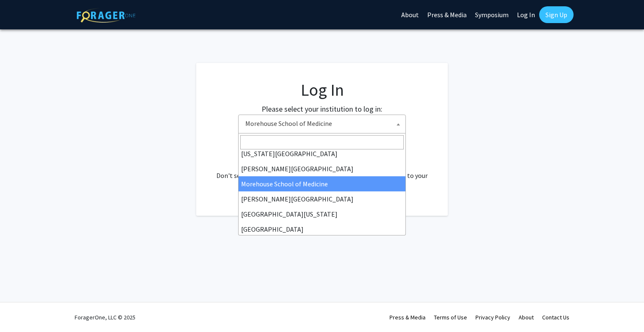  What do you see at coordinates (450, 317) in the screenshot?
I see `a: Terms of Use` at bounding box center [450, 317].